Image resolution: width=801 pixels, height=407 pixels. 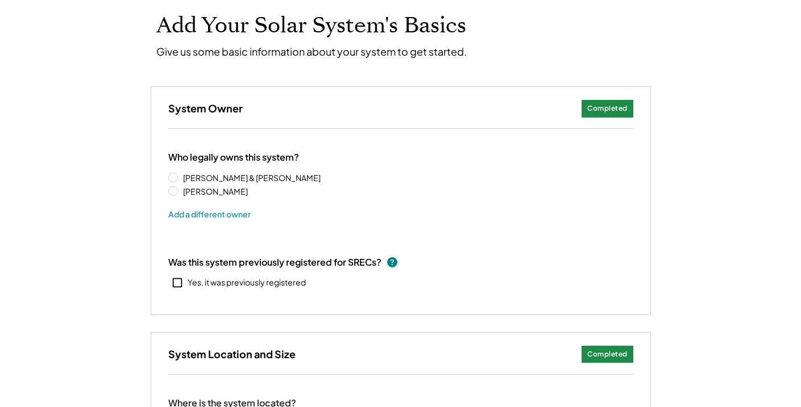 What do you see at coordinates (247, 283) in the screenshot?
I see `div: Yes, it was previously registered` at bounding box center [247, 283].